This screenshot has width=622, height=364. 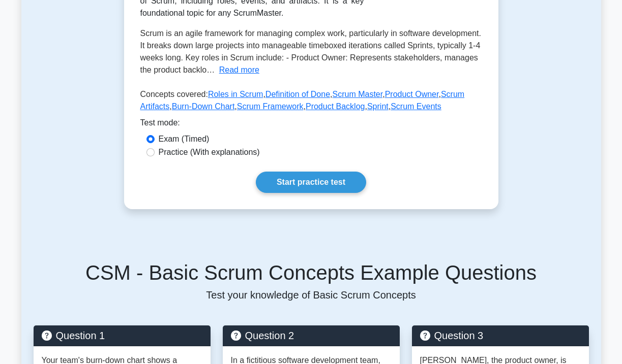 I want to click on h5: Question 2, so click(x=311, y=336).